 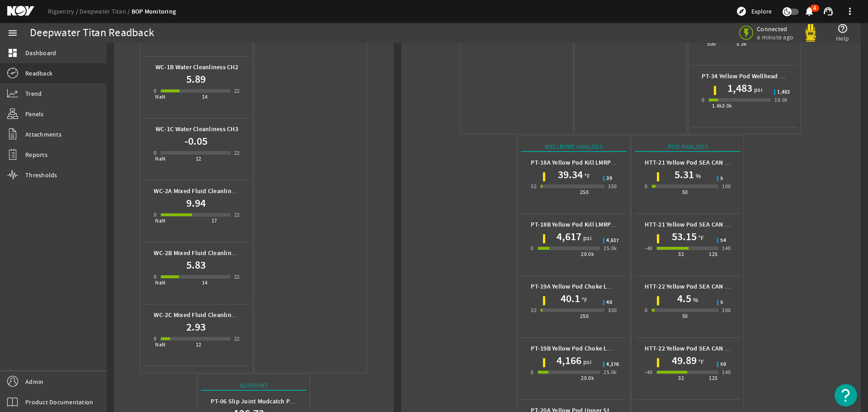 I want to click on span: 1,483, so click(x=784, y=92).